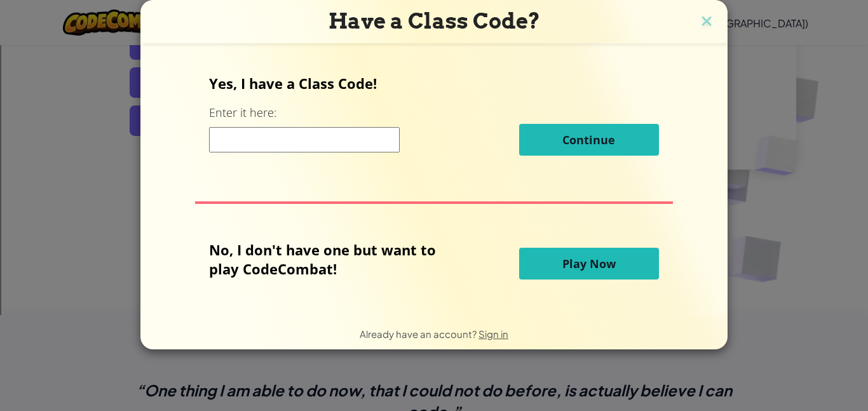 The height and width of the screenshot is (411, 868). Describe the element at coordinates (434, 11) in the screenshot. I see `div: Sort A > Z` at that location.